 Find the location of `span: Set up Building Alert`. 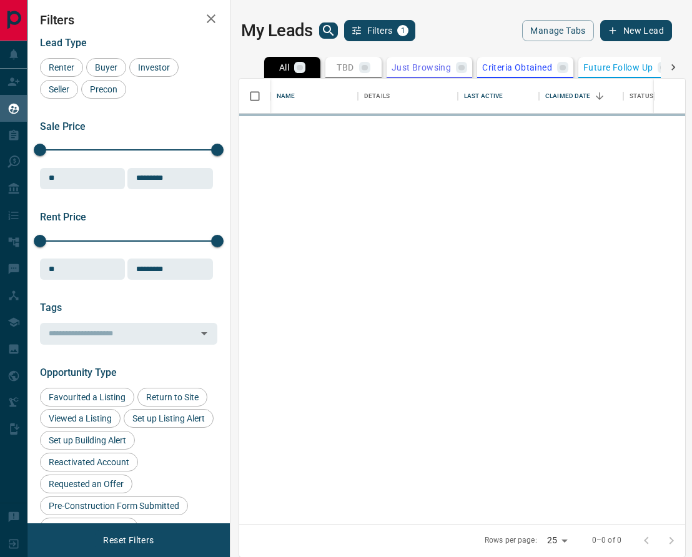

span: Set up Building Alert is located at coordinates (87, 440).